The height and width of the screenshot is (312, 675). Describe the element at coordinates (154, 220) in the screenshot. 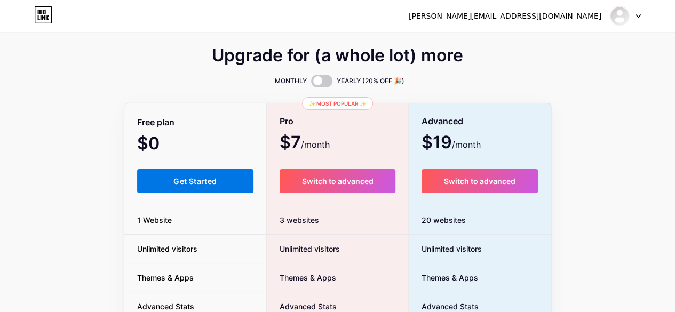

I see `span: 1 Website` at that location.